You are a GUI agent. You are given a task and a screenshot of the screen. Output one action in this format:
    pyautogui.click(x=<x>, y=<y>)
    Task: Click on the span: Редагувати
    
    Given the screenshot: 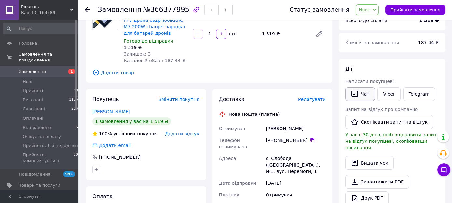 What is the action you would take?
    pyautogui.click(x=312, y=99)
    